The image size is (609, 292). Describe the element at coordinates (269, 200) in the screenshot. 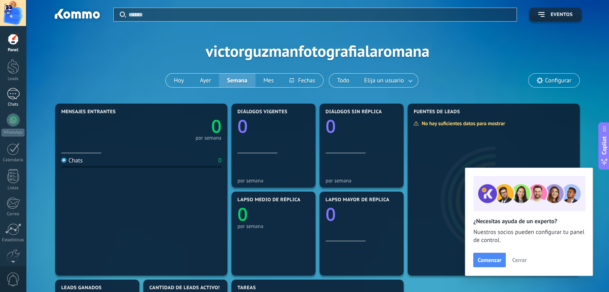

I see `span: Lapso medio de réplica` at that location.